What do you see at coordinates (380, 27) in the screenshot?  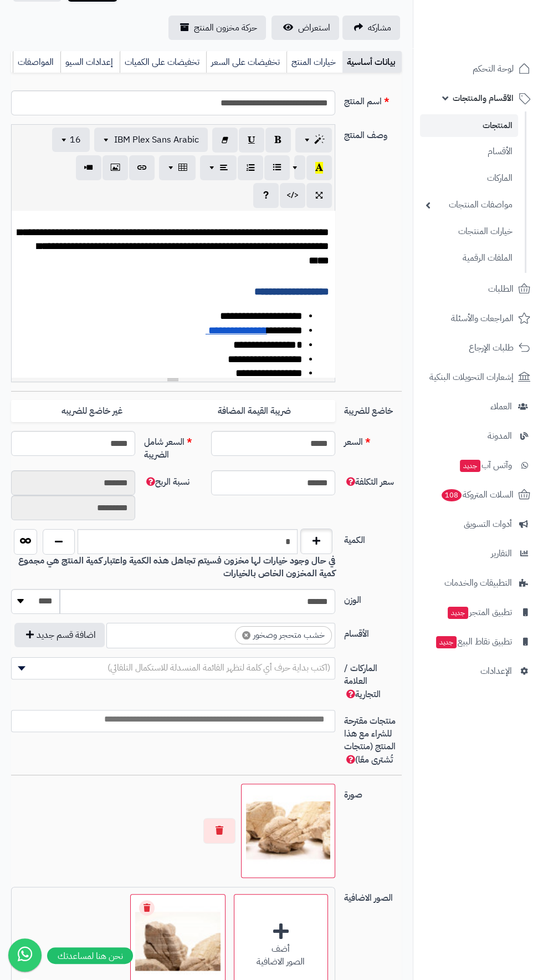 I see `span: مشاركه` at bounding box center [380, 27].